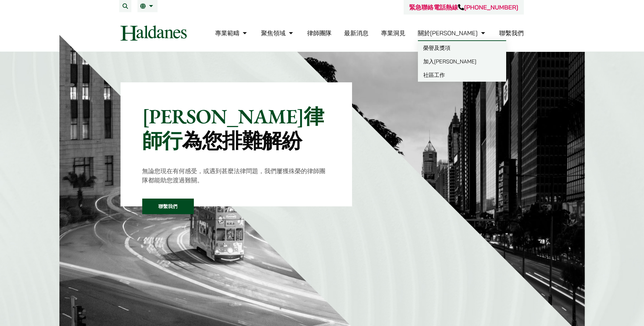  Describe the element at coordinates (320, 33) in the screenshot. I see `a: 律師團隊` at that location.